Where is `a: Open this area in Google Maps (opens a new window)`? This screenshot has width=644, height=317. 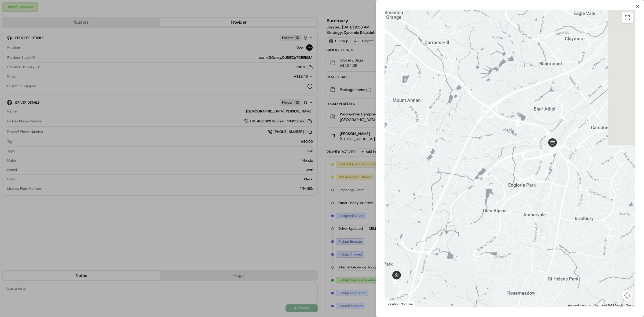
a: Open this area in Google Maps (opens a new window) is located at coordinates (395, 304).